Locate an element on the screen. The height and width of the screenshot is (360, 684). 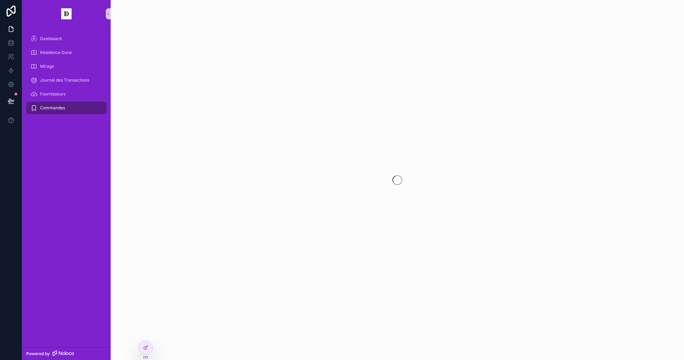
span: Journal des Transactions is located at coordinates (65, 80).